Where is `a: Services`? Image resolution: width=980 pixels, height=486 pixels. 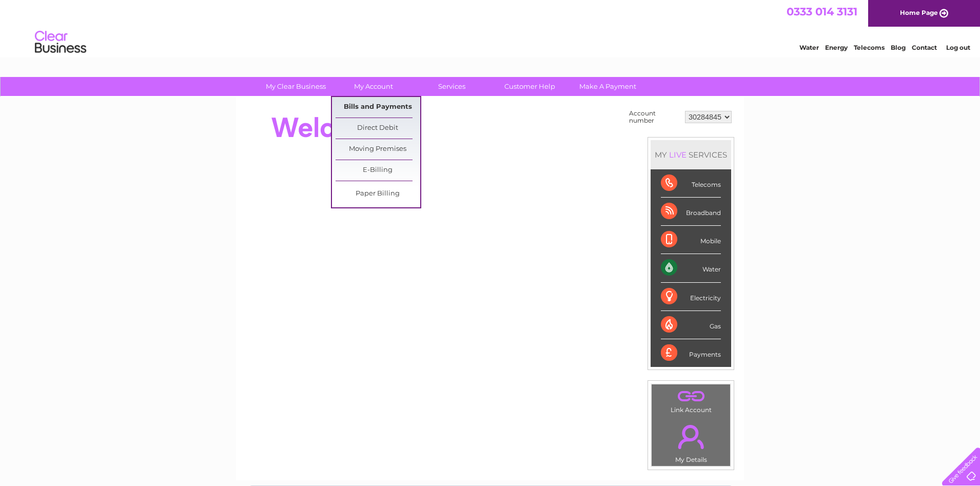
a: Services is located at coordinates (452, 86).